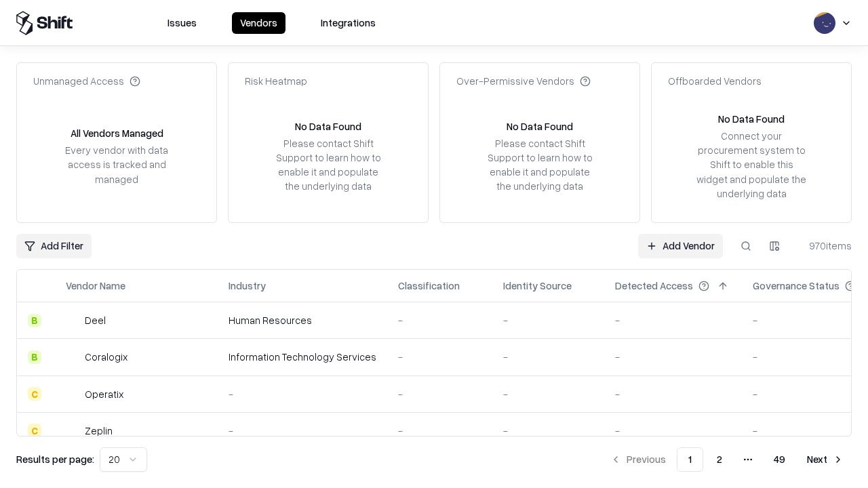  What do you see at coordinates (95, 320) in the screenshot?
I see `div: Deel` at bounding box center [95, 320].